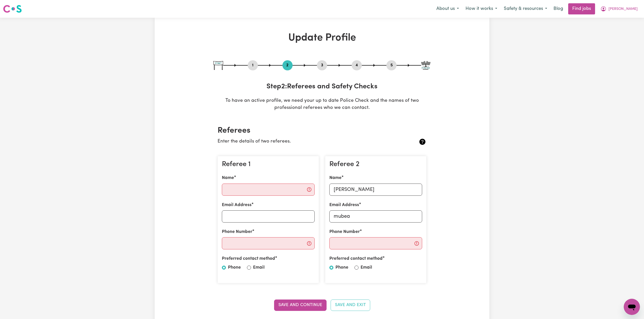 The width and height of the screenshot is (644, 319). I want to click on button: How it works, so click(481, 9).